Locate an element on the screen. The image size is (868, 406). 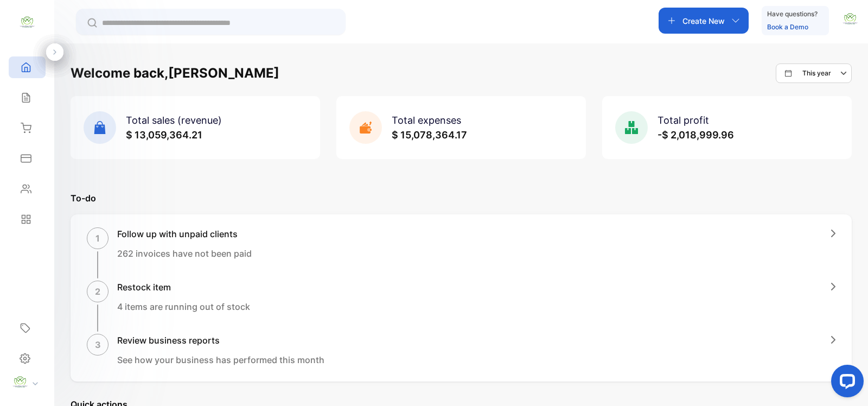
h1: Follow up with unpaid clients is located at coordinates (184, 234).